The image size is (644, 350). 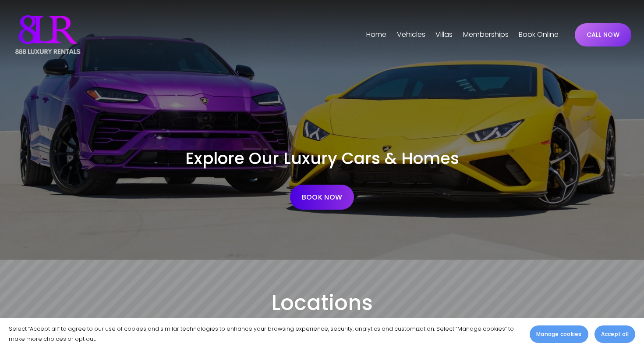 What do you see at coordinates (559, 334) in the screenshot?
I see `span: Manage cookies` at bounding box center [559, 334].